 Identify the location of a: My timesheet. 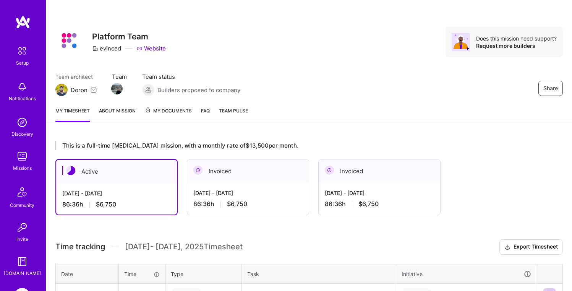
(73, 114).